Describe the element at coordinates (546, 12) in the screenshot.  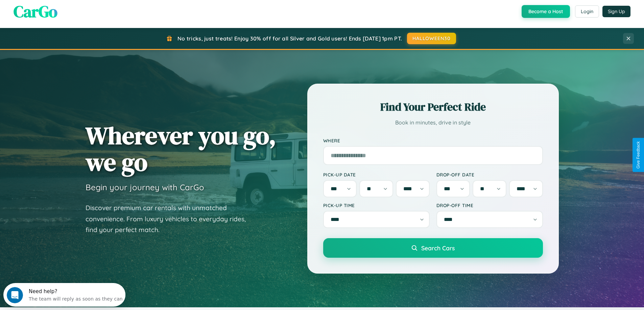
I see `button: Become a Host` at that location.